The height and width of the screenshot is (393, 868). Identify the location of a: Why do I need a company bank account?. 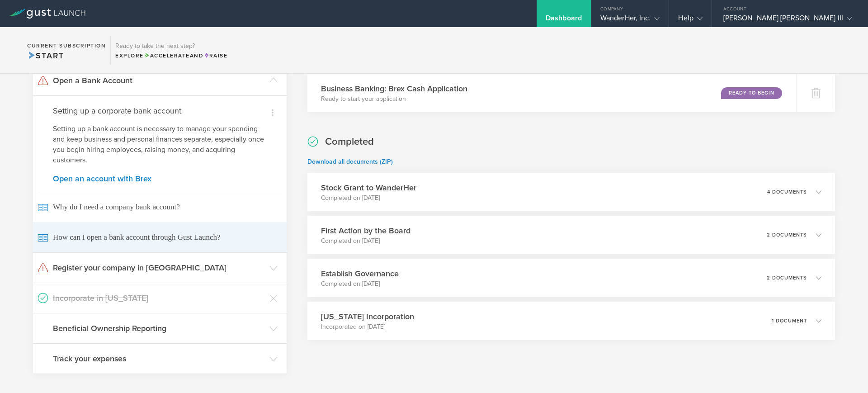
(160, 207).